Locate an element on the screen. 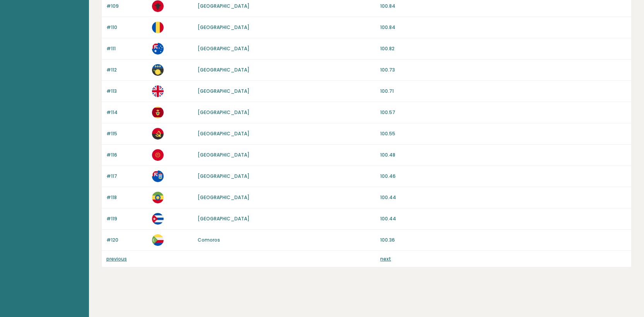 This screenshot has width=644, height=317. p: #115 is located at coordinates (127, 134).